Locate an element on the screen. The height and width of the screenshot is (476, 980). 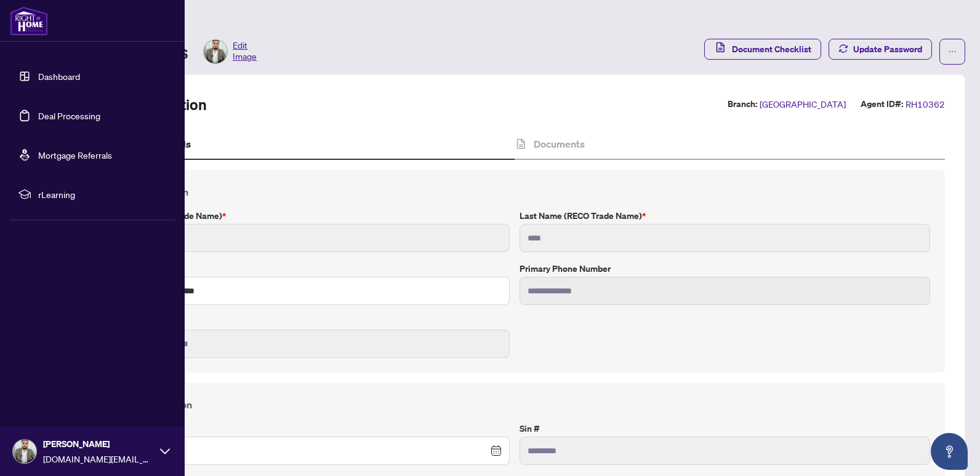
span: Document Checklist is located at coordinates (772, 49).